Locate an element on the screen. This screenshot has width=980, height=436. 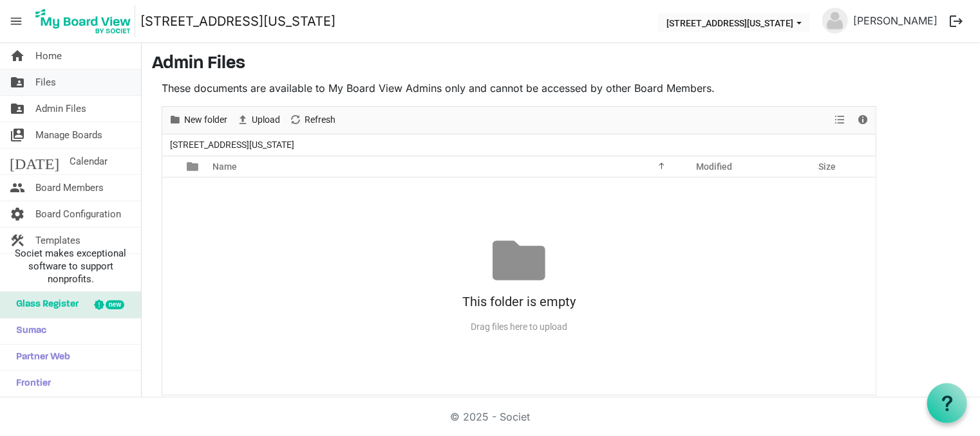
span: home is located at coordinates (18, 56).